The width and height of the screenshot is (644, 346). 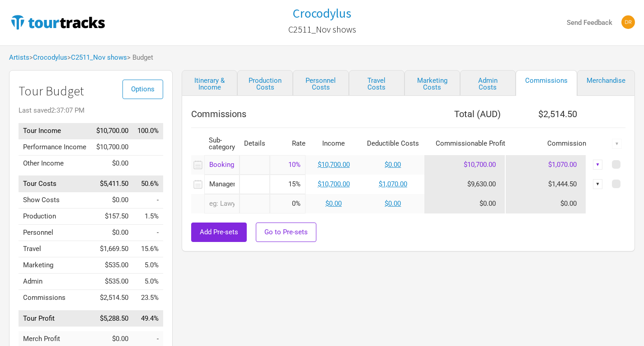 I want to click on td: $5,288.50, so click(x=112, y=318).